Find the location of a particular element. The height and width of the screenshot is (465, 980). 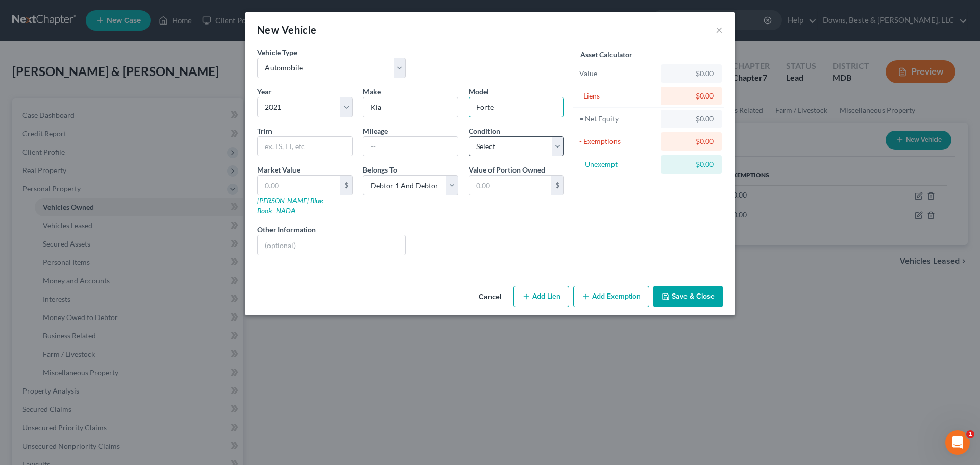

div: New Vehicle is located at coordinates (287, 30).